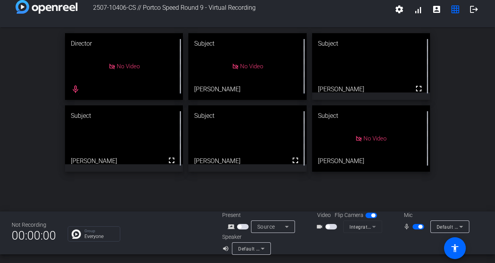  I want to click on span: Default - Speakers (SoundWire Audio), so click(281, 248).